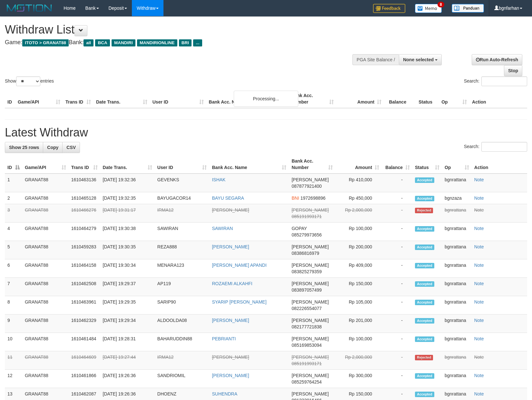 This screenshot has height=400, width=532. What do you see at coordinates (84, 231) in the screenshot?
I see `td: 1610464279` at bounding box center [84, 231].